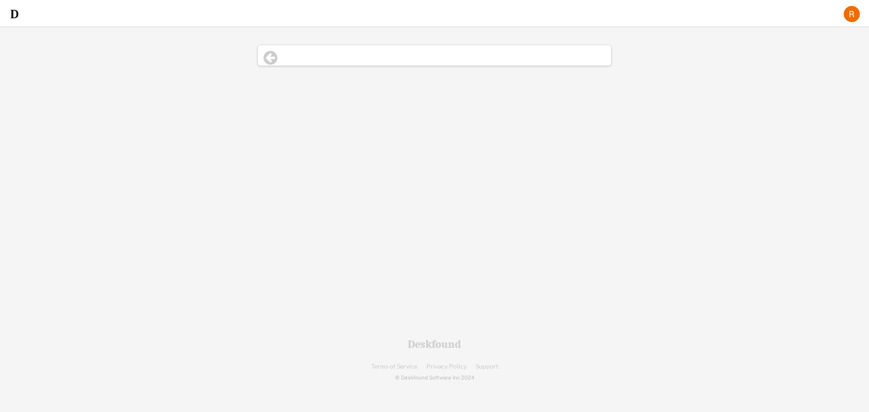 This screenshot has width=869, height=412. Describe the element at coordinates (852, 14) in the screenshot. I see `img: ACg8ocLYzPpcBwAUV2y8hTJFA-qauaE21BdwSpscn7f8g3Qddy9THA=s96-c` at that location.